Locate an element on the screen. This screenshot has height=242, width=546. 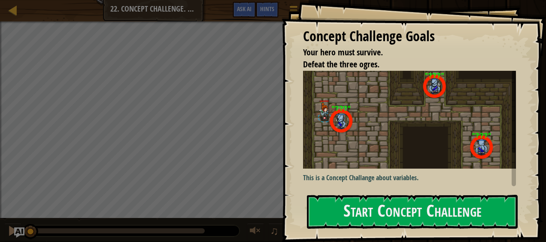
p: This is a Concept Challange about variables. is located at coordinates (413, 178).